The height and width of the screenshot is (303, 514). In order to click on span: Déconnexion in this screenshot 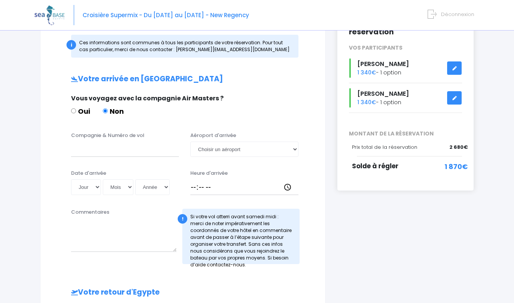, I will do `click(457, 14)`.